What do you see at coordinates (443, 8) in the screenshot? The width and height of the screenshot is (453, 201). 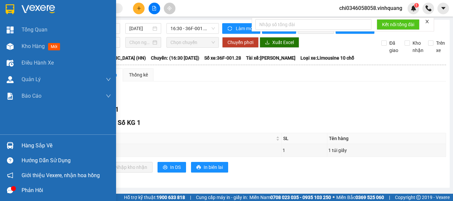 I see `button: caret-down` at bounding box center [443, 8].